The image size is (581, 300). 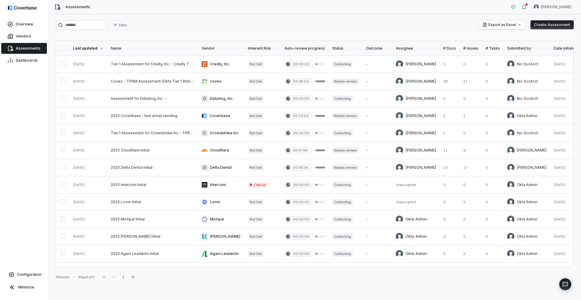 What do you see at coordinates (263, 48) in the screenshot?
I see `div: Inherent Risk` at bounding box center [263, 48].